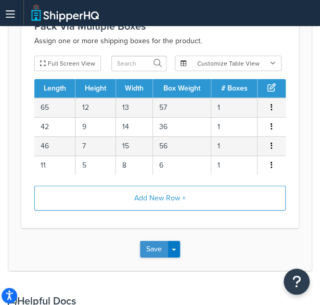  What do you see at coordinates (95, 146) in the screenshot?
I see `td: 7` at bounding box center [95, 146].